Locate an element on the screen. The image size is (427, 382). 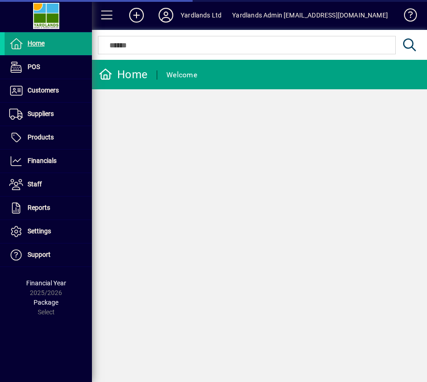
a: POS is located at coordinates (48, 67).